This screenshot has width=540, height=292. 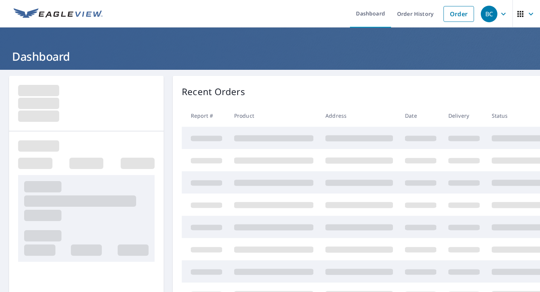 I want to click on img: EV Logo, so click(x=58, y=14).